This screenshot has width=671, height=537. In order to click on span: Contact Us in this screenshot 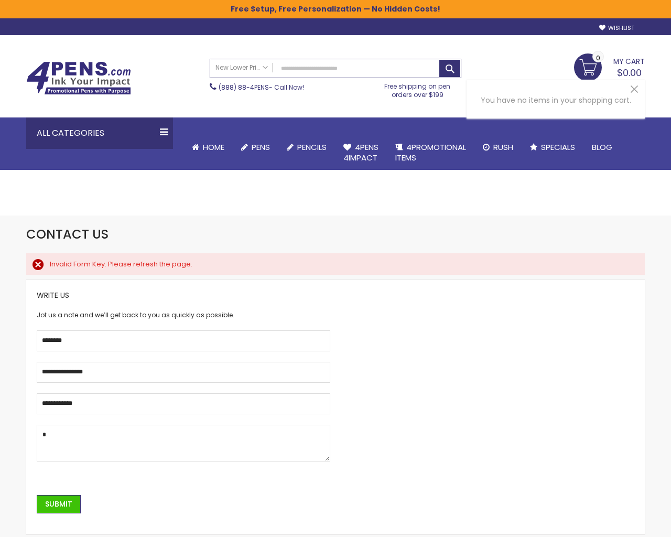, I will do `click(67, 234)`.